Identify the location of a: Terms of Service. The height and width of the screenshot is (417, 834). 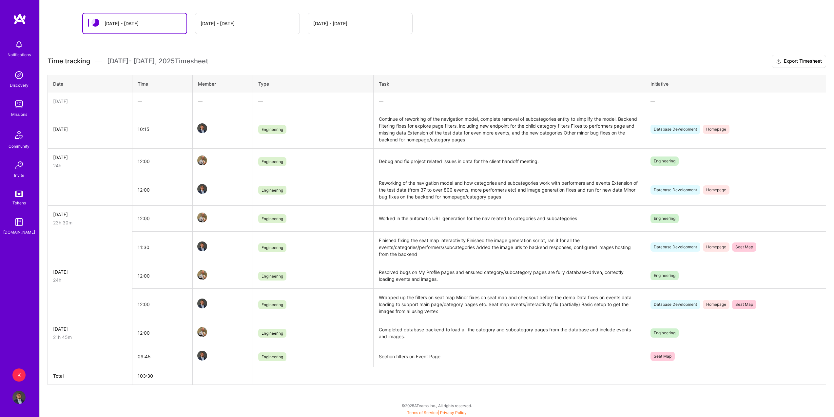
(423, 412).